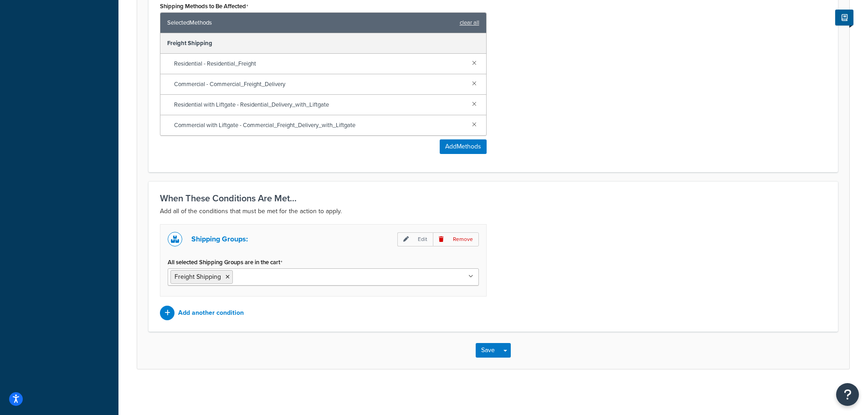  Describe the element at coordinates (198, 277) in the screenshot. I see `span: Freight Shipping` at that location.